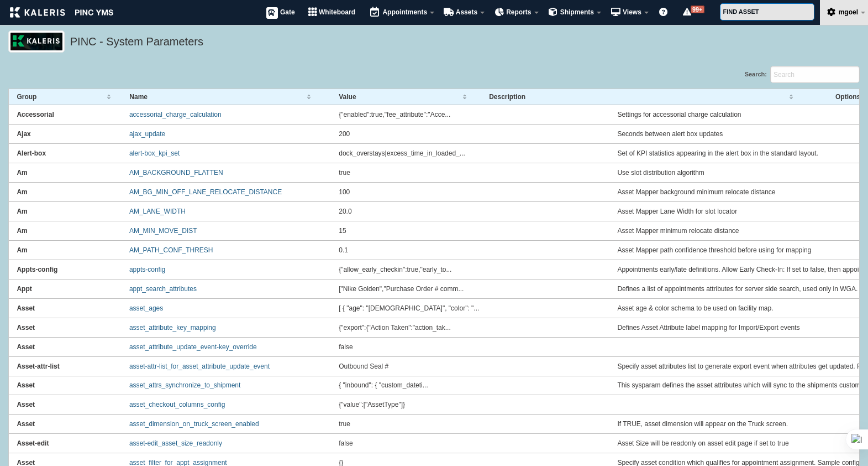 This screenshot has height=466, width=868. Describe the element at coordinates (470, 386) in the screenshot. I see `td: { "inbound": { "custom_dateti...` at that location.